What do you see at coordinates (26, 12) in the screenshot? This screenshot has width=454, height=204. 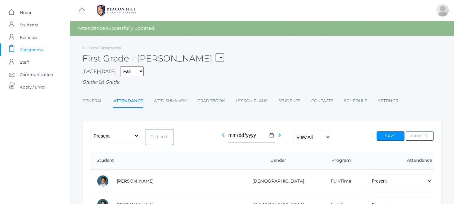 I see `span: Home` at bounding box center [26, 12].